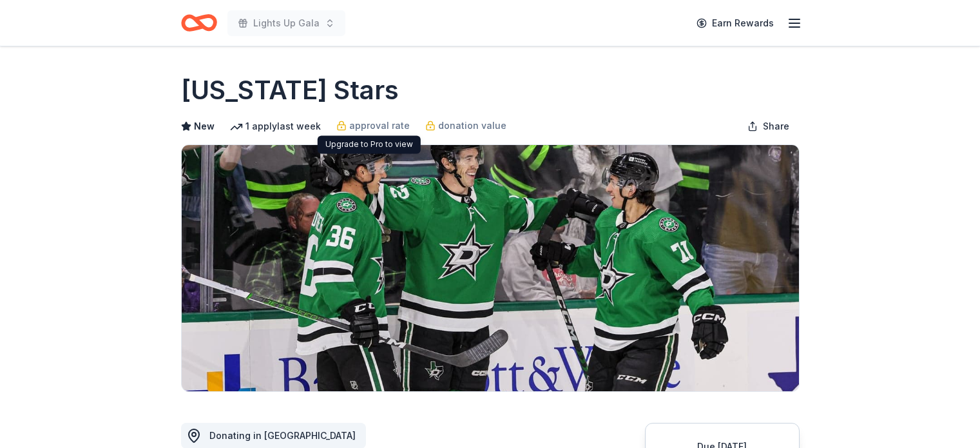 The height and width of the screenshot is (448, 980). I want to click on a: donation value, so click(466, 125).